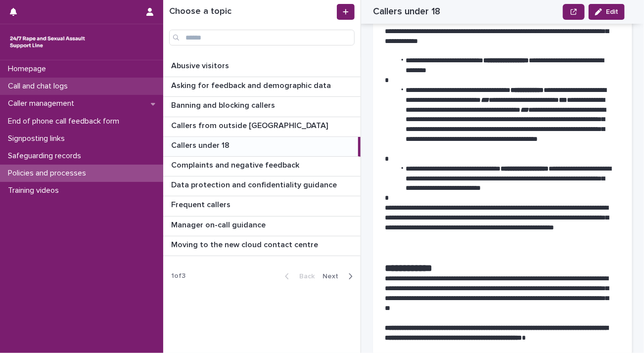 This screenshot has height=353, width=644. Describe the element at coordinates (29, 69) in the screenshot. I see `p: Homepage` at that location.